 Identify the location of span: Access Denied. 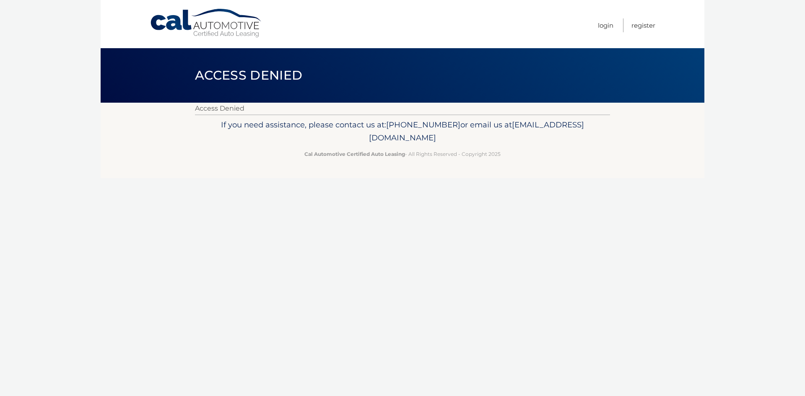
(249, 75).